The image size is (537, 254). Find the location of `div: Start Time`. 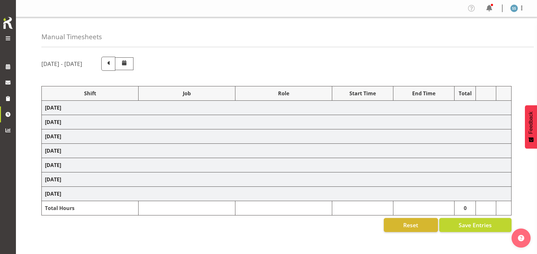

div: Start Time is located at coordinates (362, 93).